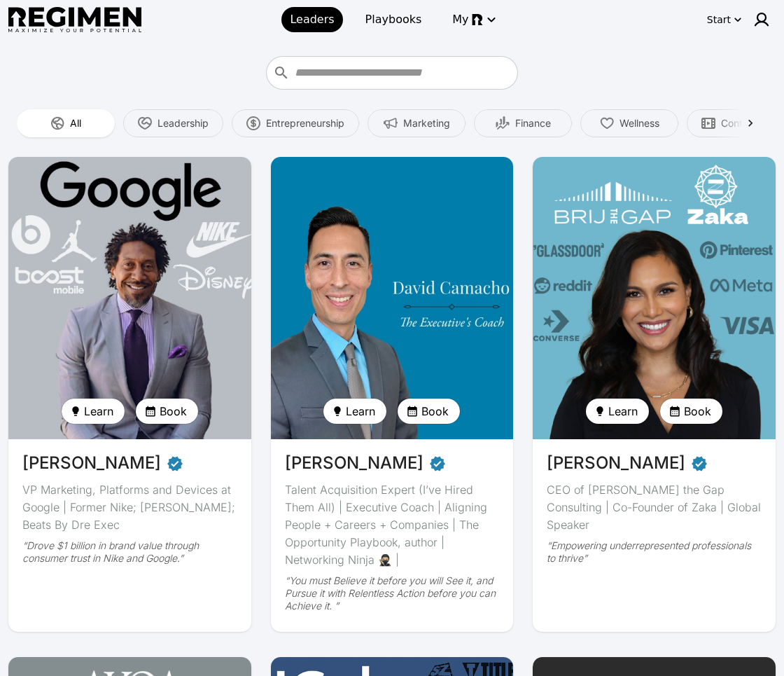  What do you see at coordinates (654, 552) in the screenshot?
I see `div: “Empowering underrepresented professionals to thrive”` at bounding box center [654, 552].